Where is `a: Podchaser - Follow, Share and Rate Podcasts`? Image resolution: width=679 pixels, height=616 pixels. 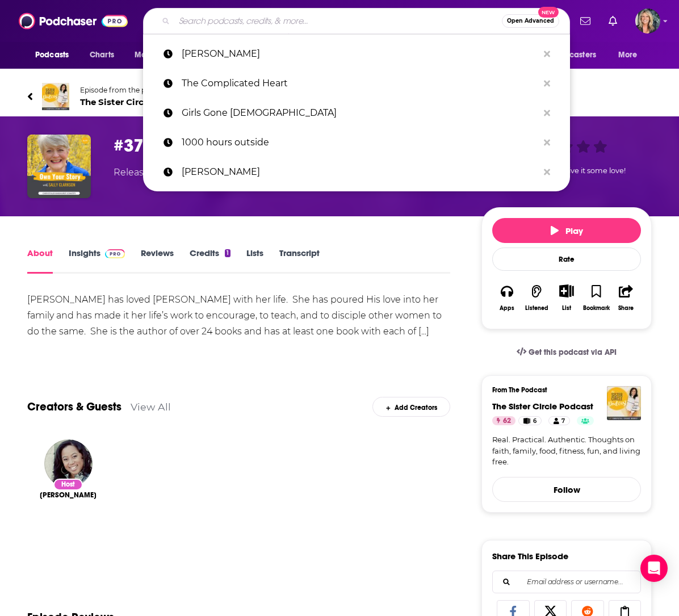 a: Podchaser - Follow, Share and Rate Podcasts is located at coordinates (73, 21).